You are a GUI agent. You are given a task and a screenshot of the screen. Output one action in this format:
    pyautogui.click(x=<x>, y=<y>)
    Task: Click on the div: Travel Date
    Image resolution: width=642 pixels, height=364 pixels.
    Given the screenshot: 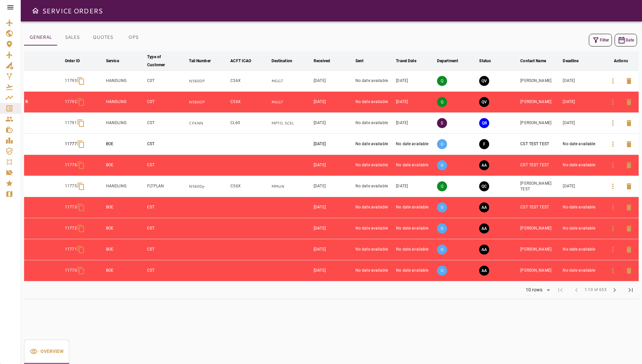 What is the action you would take?
    pyautogui.click(x=406, y=61)
    